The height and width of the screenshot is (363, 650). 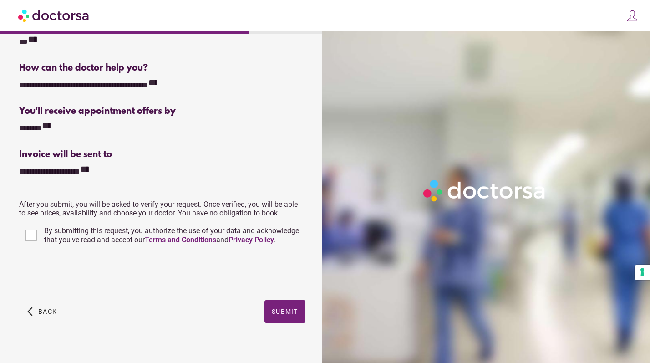 I want to click on span: Submit, so click(x=285, y=311).